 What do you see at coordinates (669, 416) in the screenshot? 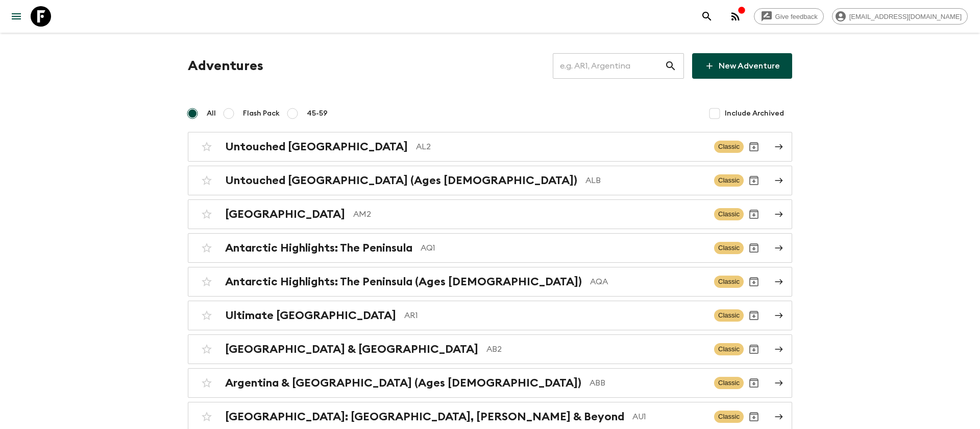
I see `p: AU1` at bounding box center [669, 416].